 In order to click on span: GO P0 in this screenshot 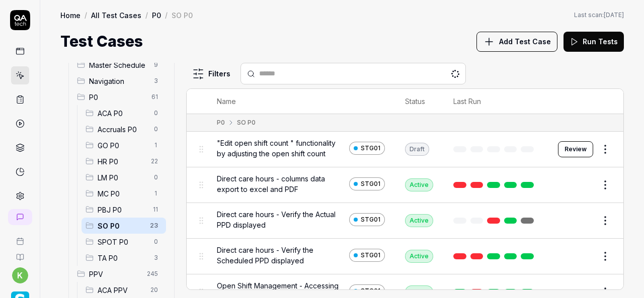, I will do `click(123, 145)`.